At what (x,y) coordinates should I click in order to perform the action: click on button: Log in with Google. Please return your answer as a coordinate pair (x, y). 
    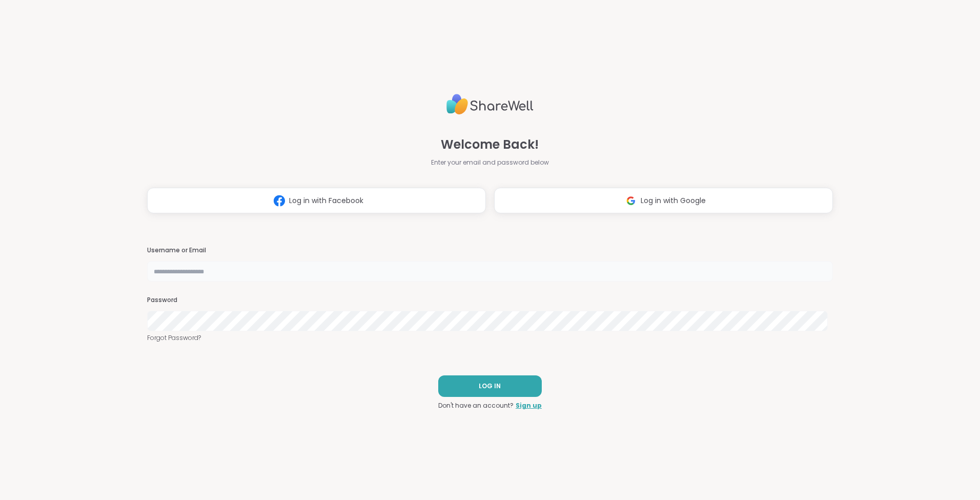
    Looking at the image, I should click on (664, 200).